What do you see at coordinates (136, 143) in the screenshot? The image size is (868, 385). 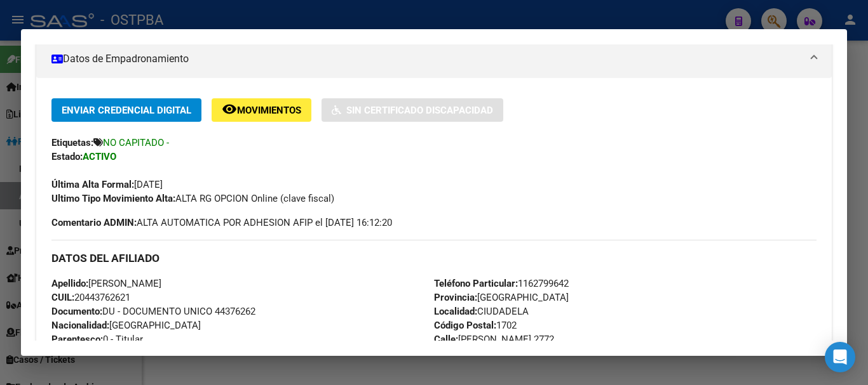 I see `span: NO CAPITADO -` at bounding box center [136, 143].